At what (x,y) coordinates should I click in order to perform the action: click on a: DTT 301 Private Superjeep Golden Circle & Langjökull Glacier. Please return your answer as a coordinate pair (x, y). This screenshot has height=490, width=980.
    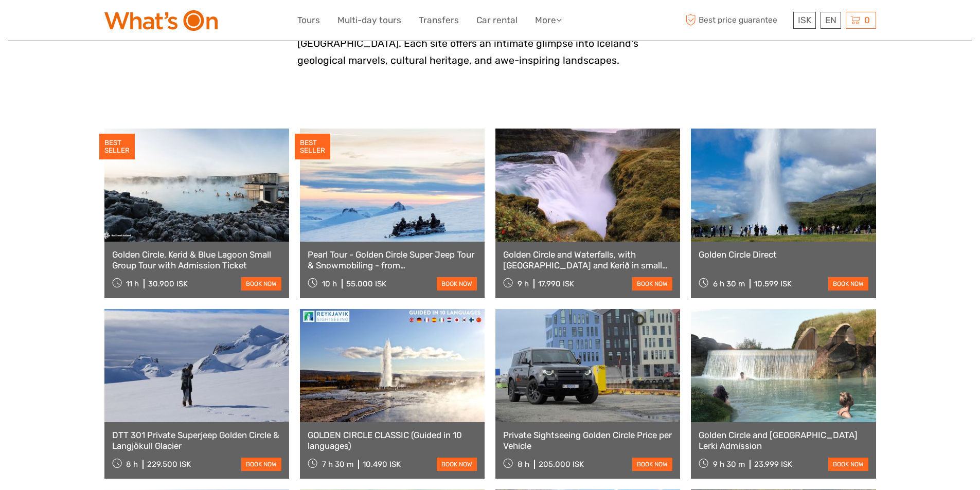
    Looking at the image, I should click on (196, 440).